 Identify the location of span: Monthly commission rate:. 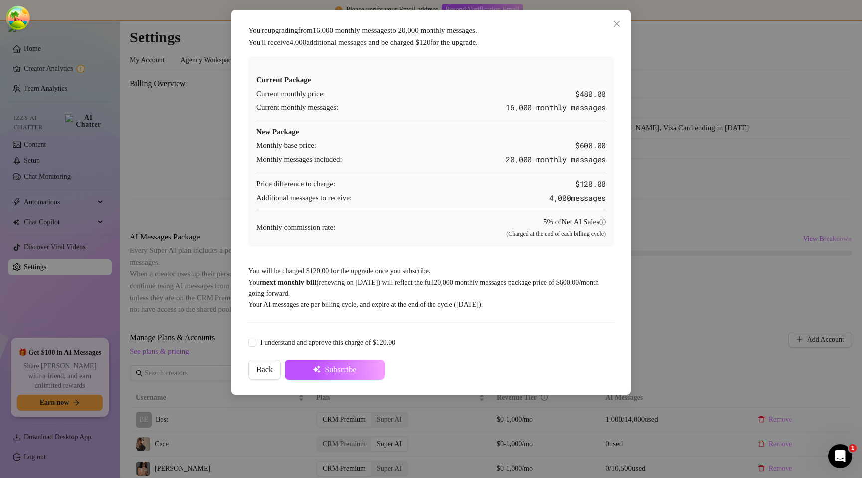
(296, 228).